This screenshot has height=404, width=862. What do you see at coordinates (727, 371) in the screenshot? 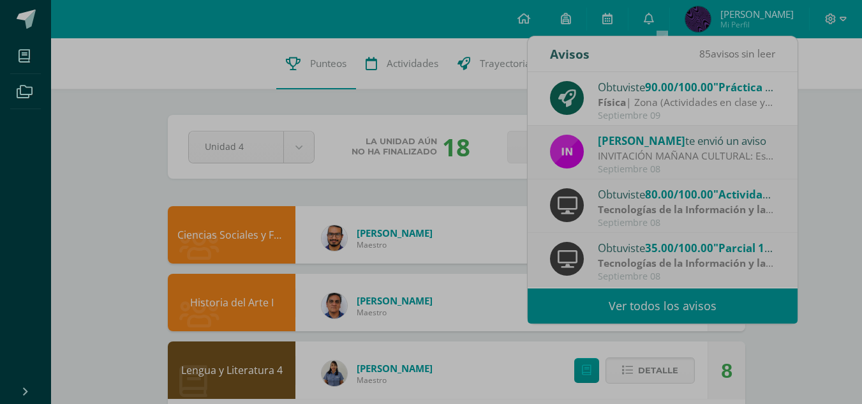
I see `div: 8` at bounding box center [727, 371].